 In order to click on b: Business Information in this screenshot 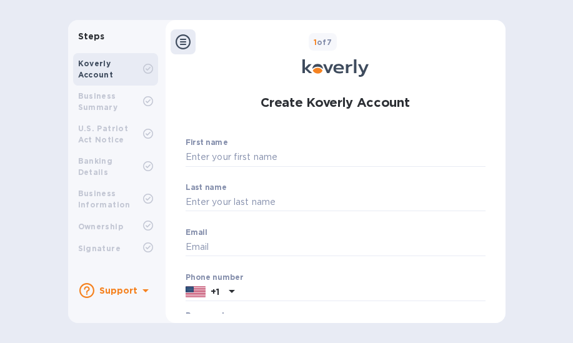, I will do `click(104, 199)`.